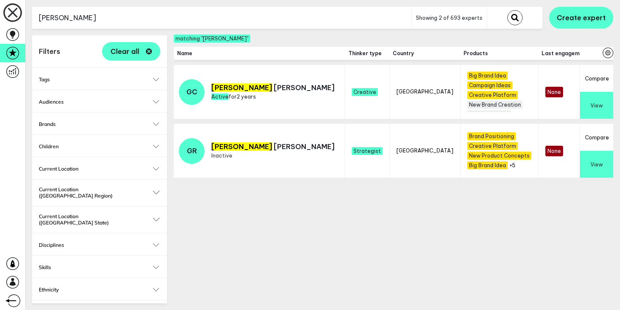 The height and width of the screenshot is (310, 620). Describe the element at coordinates (99, 79) in the screenshot. I see `h2: Tags` at that location.